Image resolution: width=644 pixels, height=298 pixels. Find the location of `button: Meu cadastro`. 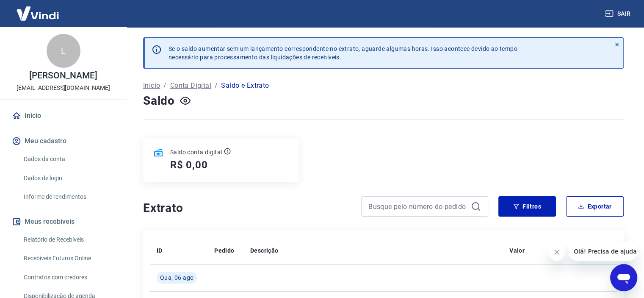

button: Meu cadastro is located at coordinates (63, 141).